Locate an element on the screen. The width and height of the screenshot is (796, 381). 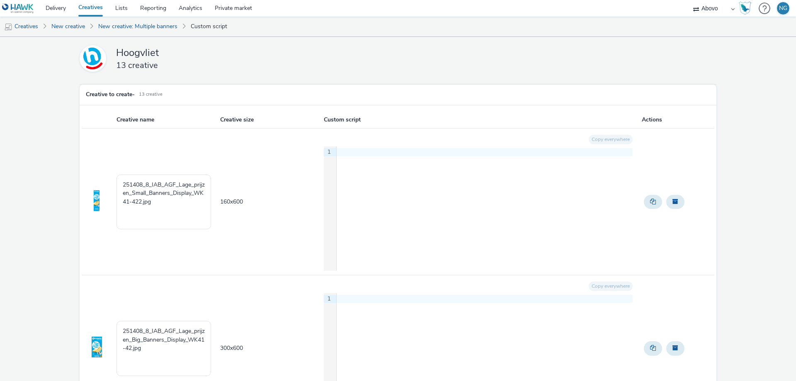
th: Creative name is located at coordinates (167, 120).